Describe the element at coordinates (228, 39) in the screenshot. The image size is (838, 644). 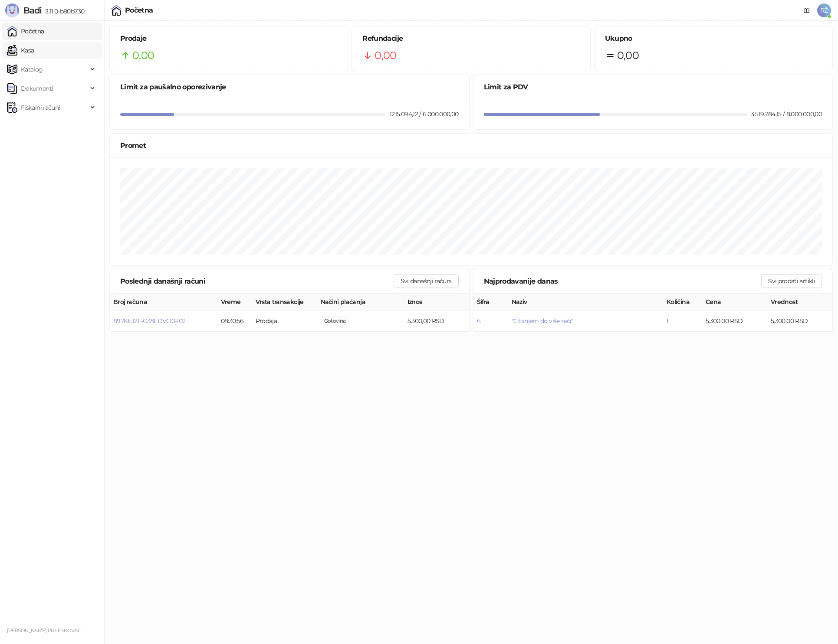
I see `h5: Prodaje` at that location.